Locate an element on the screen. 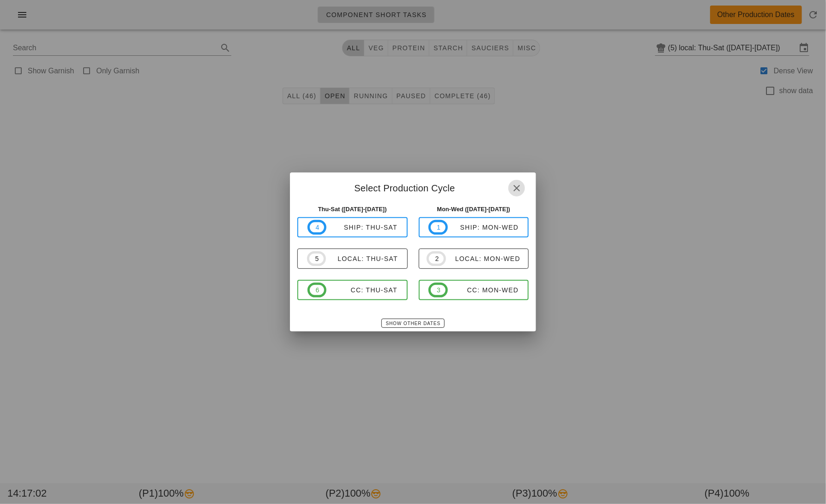 The width and height of the screenshot is (826, 504). div: CC: Thu-Sat is located at coordinates (362, 290).